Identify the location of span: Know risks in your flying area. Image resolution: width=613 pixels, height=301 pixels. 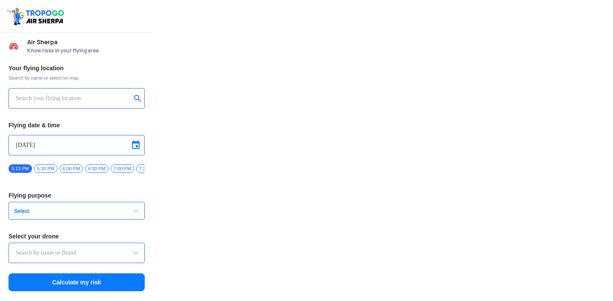
(86, 51).